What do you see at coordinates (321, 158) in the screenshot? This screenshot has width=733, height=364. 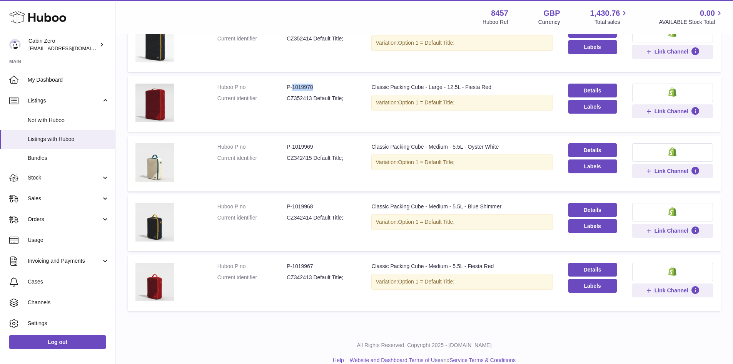 I see `dd: CZ342415 Default Title;` at bounding box center [321, 158].